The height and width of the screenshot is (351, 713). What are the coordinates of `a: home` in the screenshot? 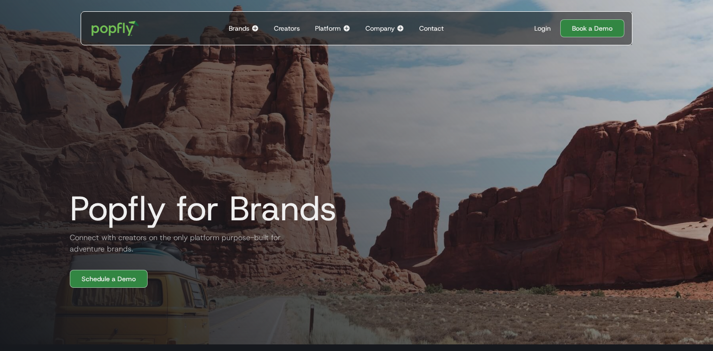 It's located at (115, 28).